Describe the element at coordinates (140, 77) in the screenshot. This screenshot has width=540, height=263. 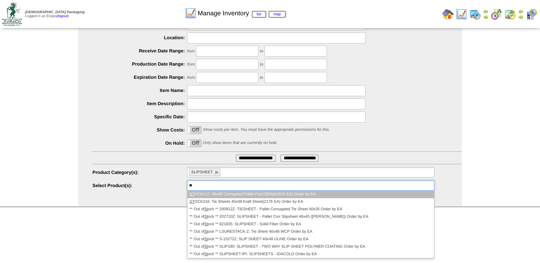
I see `label: Expiration Date Range:` at that location.